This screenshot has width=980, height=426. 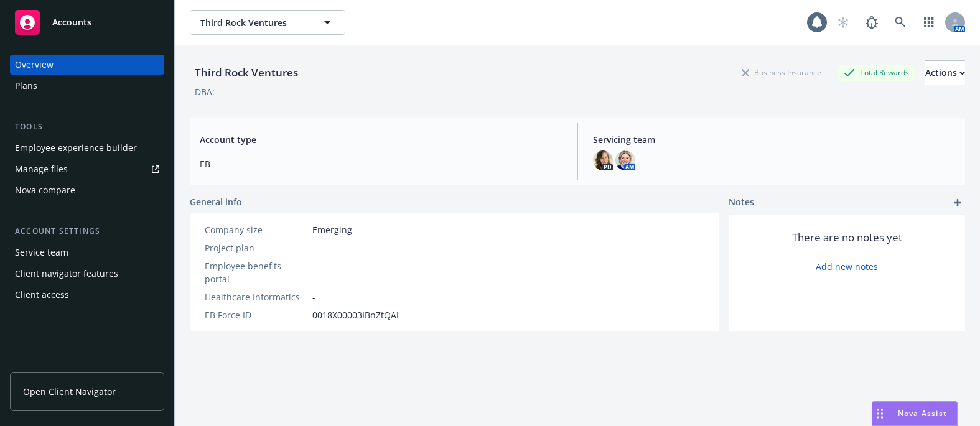 I want to click on a: Add new notes, so click(x=847, y=266).